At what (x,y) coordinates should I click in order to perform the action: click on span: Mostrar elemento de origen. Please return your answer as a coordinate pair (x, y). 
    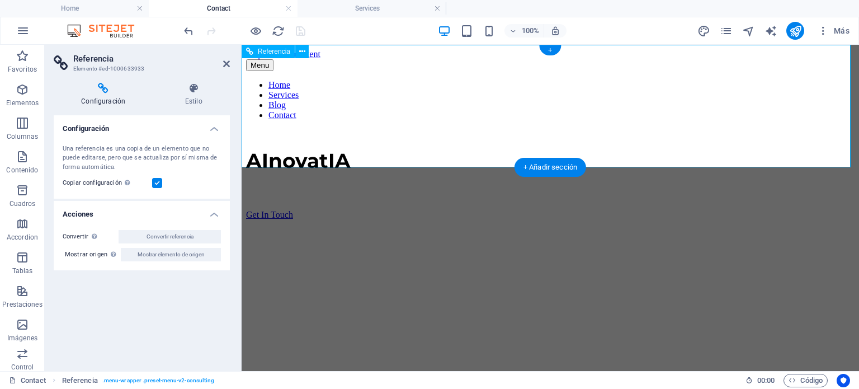
    Looking at the image, I should click on (171, 255).